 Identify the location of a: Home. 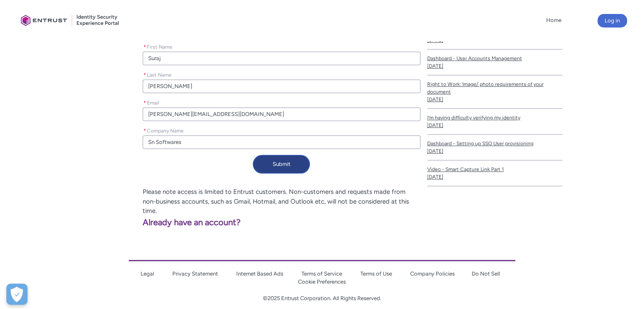
(554, 20).